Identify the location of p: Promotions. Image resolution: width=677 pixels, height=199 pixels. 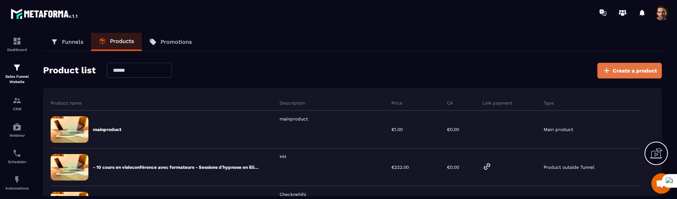
(176, 42).